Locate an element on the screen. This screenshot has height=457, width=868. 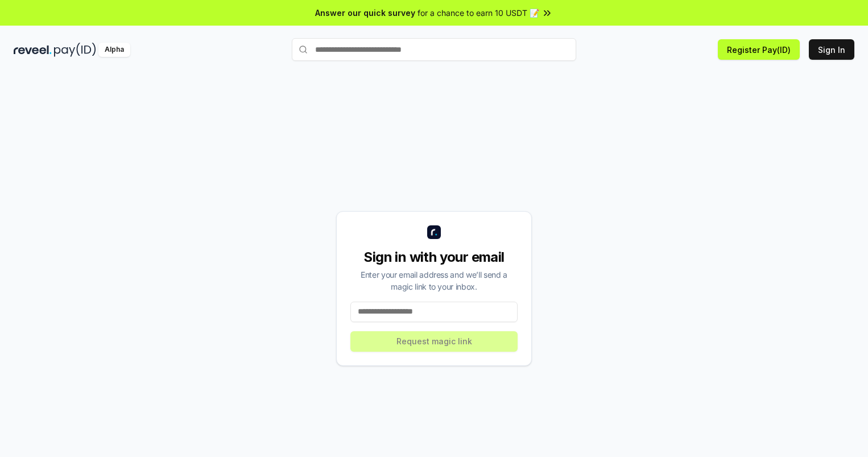
button: Sign In is located at coordinates (831, 49).